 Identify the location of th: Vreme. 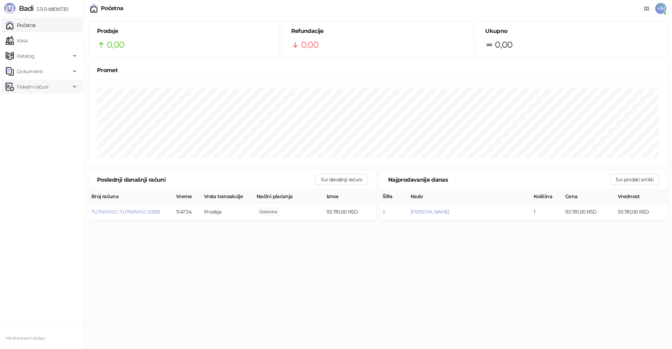
(187, 196).